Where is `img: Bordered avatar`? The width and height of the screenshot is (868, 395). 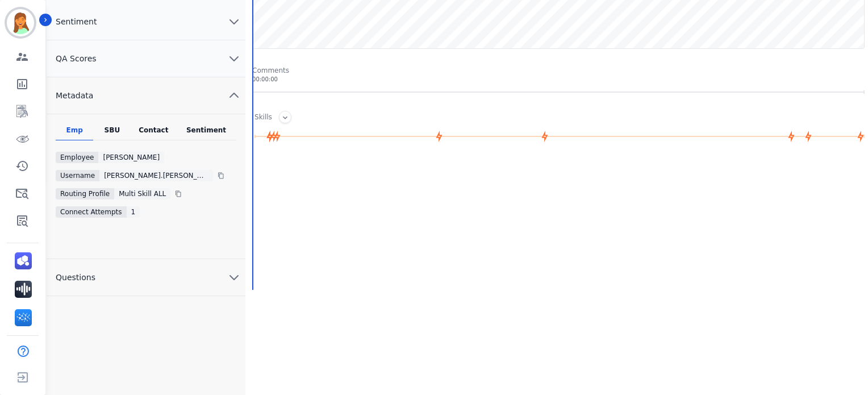 img: Bordered avatar is located at coordinates (20, 23).